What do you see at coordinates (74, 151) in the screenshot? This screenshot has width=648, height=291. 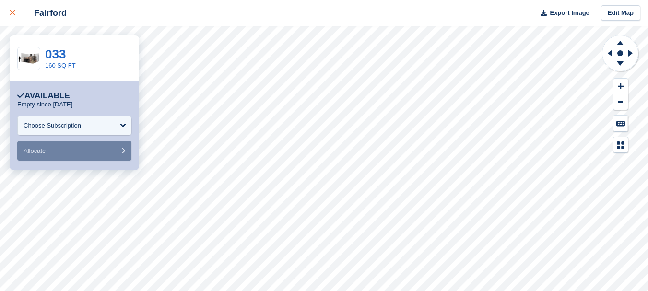 I see `button: Allocate` at bounding box center [74, 151].